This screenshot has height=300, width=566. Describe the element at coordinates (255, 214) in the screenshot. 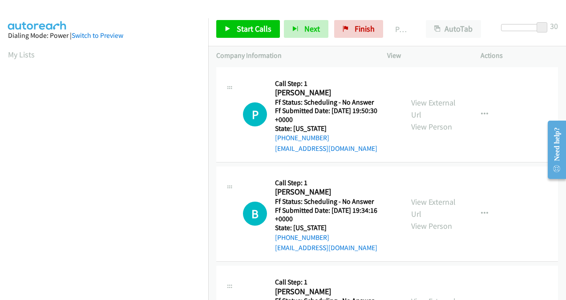

I see `h1: B` at that location.